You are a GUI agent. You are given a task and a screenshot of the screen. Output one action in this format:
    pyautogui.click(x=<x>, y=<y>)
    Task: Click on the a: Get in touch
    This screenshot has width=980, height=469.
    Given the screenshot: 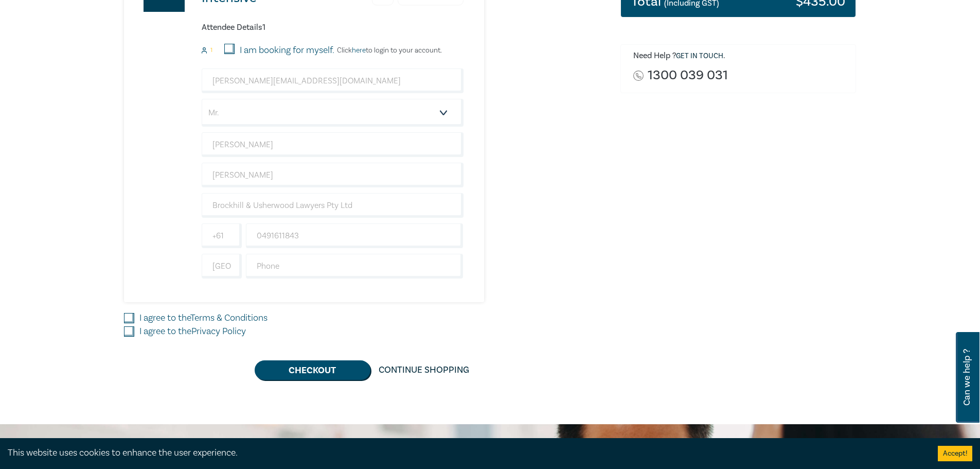 What is the action you would take?
    pyautogui.click(x=699, y=56)
    